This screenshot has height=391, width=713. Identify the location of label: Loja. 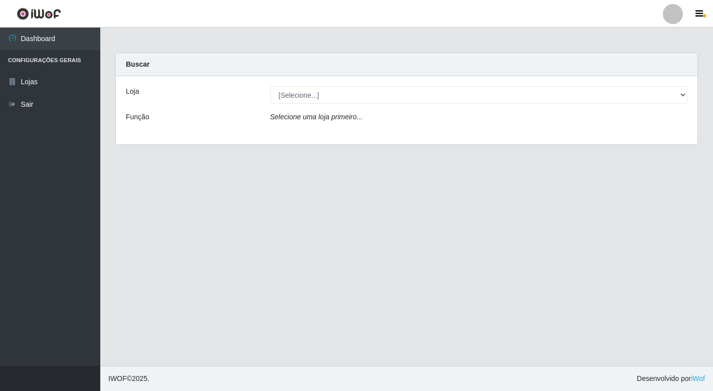
(132, 91).